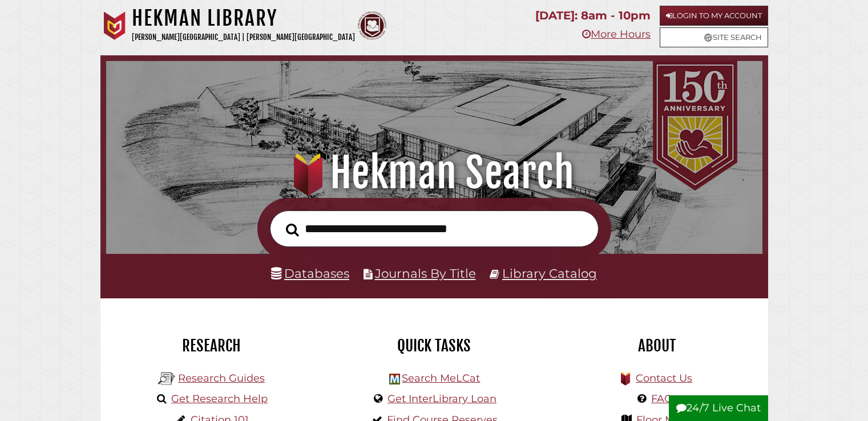 This screenshot has height=421, width=868. What do you see at coordinates (714, 16) in the screenshot?
I see `a: Login to My Account` at bounding box center [714, 16].